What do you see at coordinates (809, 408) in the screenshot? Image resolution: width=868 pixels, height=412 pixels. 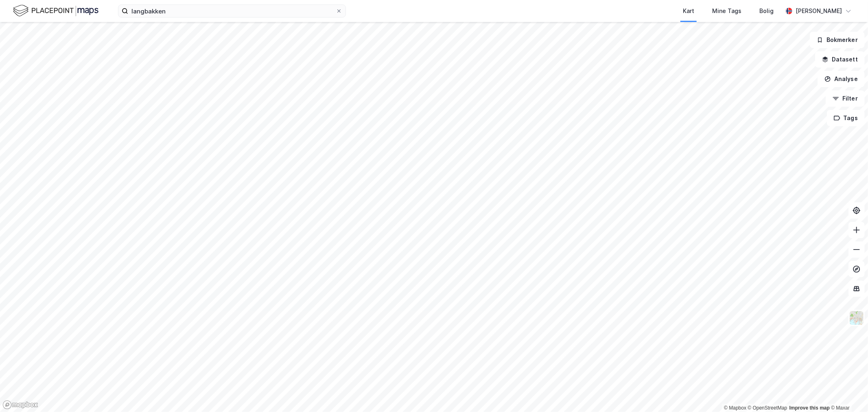 I see `a: Improve this map` at bounding box center [809, 408].